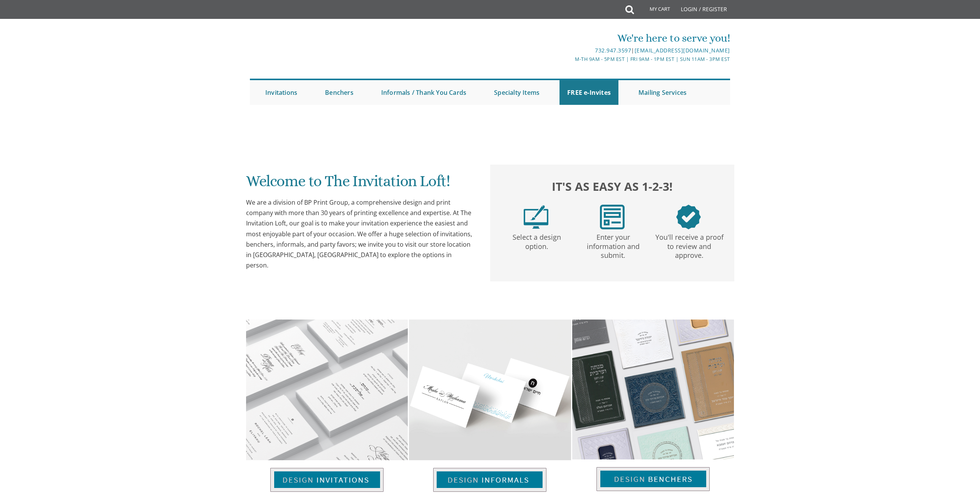 The image size is (980, 503). What do you see at coordinates (339, 93) in the screenshot?
I see `a: Benchers` at bounding box center [339, 93].